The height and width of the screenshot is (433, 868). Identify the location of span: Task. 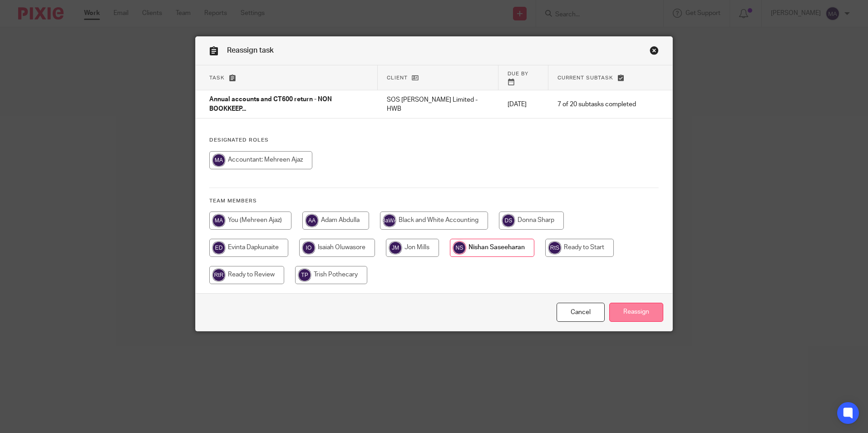
(217, 77).